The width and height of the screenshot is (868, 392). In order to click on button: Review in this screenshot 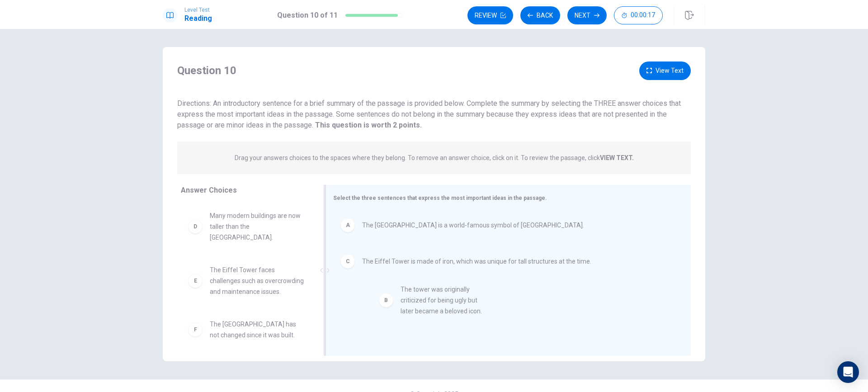, I will do `click(490, 15)`.